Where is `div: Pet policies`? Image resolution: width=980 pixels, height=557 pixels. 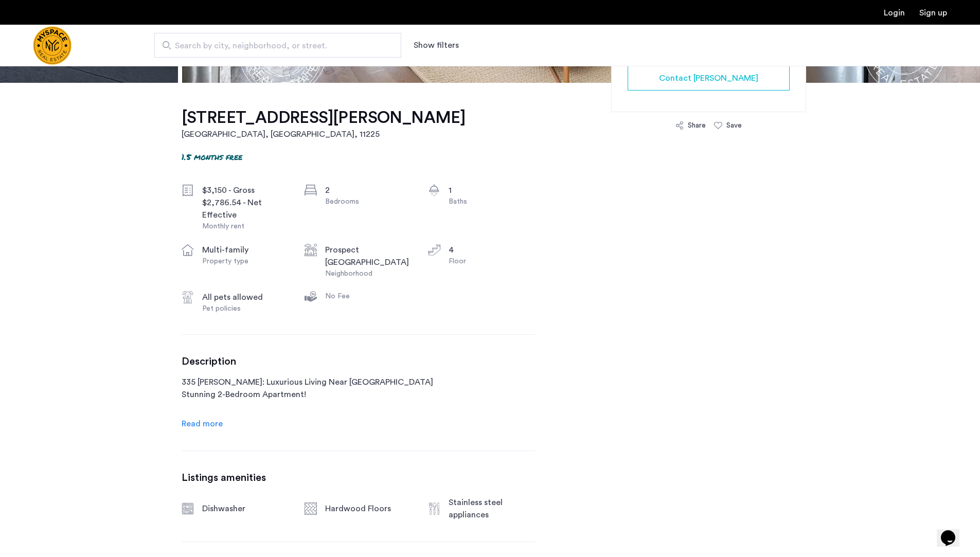
div: Pet policies is located at coordinates (245, 309).